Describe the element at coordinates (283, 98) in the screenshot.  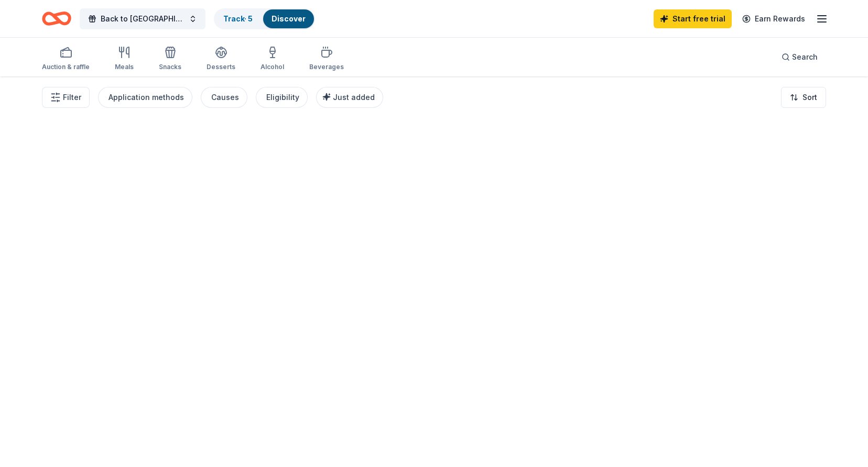
I see `div: Eligibility` at that location.